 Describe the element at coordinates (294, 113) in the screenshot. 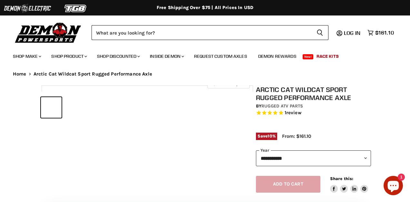

I see `span: review` at that location.